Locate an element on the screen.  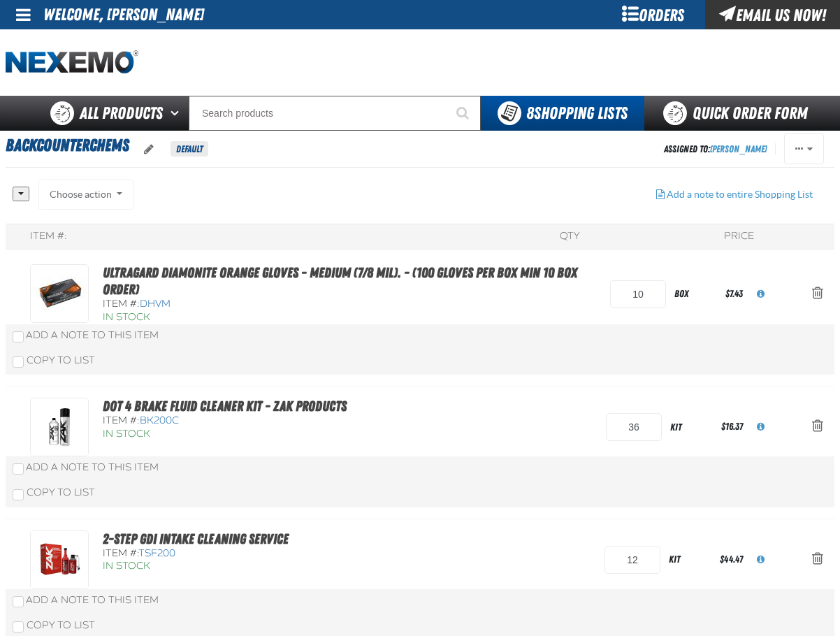
strong: 8 is located at coordinates (529, 113).